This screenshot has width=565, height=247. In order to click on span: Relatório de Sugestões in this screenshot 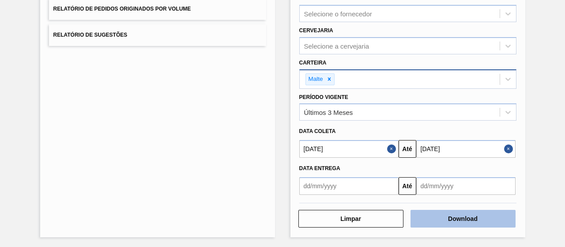, I will do `click(90, 35)`.